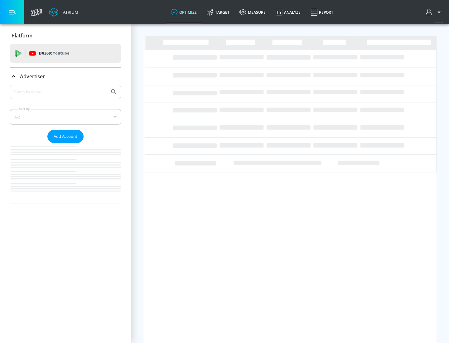 The image size is (449, 343). Describe the element at coordinates (54, 53) in the screenshot. I see `p: DV360:` at that location.